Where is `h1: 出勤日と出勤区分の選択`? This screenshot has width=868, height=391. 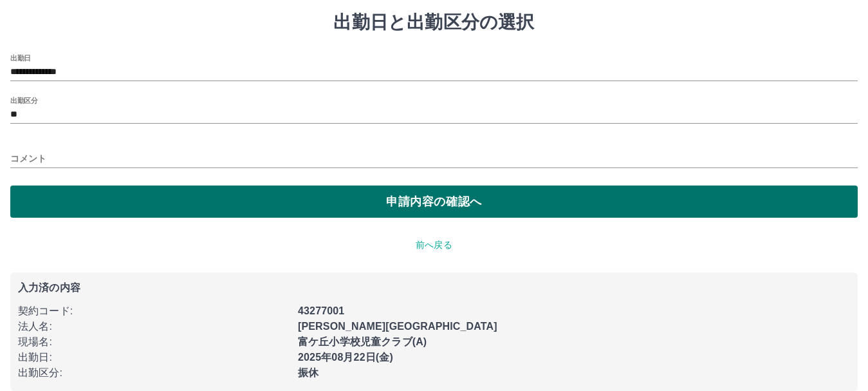
h1: 出勤日と出勤区分の選択 is located at coordinates (434, 22).